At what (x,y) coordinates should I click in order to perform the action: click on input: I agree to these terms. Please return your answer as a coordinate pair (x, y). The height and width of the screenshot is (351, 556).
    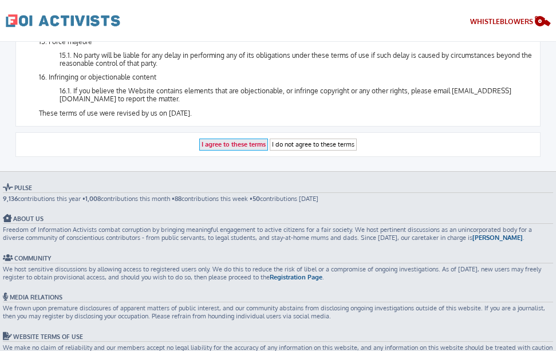
    Looking at the image, I should click on (233, 144).